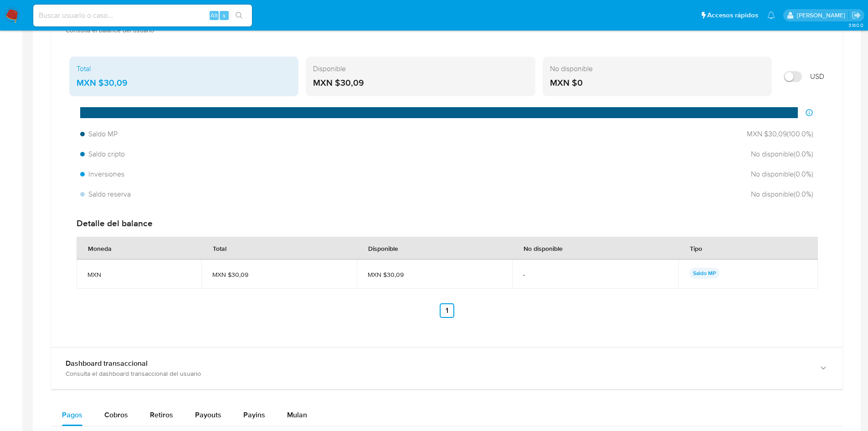 This screenshot has width=868, height=431. What do you see at coordinates (822, 15) in the screenshot?
I see `p: ext_jesssali@mercadolibre.com.mx` at bounding box center [822, 15].